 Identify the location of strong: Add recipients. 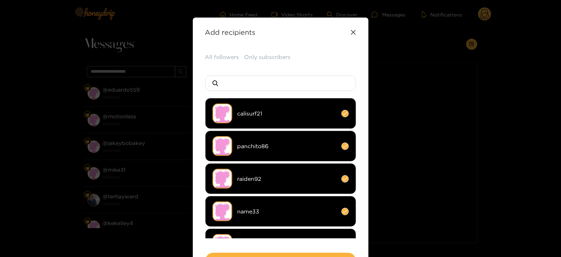
(231, 32).